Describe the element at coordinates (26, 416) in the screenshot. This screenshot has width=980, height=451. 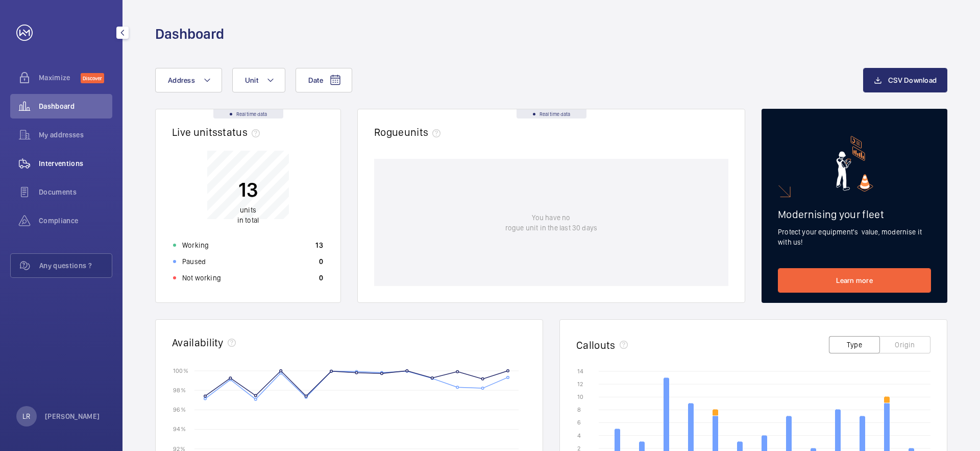
I see `p: LR` at that location.